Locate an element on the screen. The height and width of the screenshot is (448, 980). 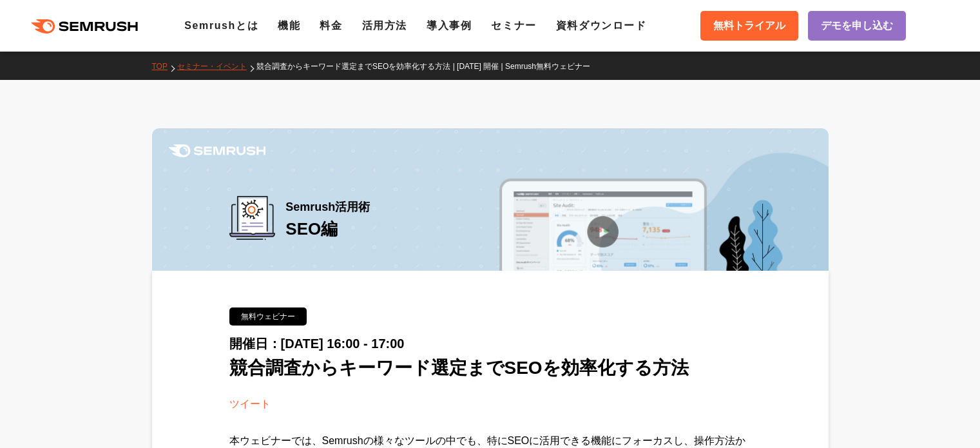
span: デモを申し込む is located at coordinates (857, 26).